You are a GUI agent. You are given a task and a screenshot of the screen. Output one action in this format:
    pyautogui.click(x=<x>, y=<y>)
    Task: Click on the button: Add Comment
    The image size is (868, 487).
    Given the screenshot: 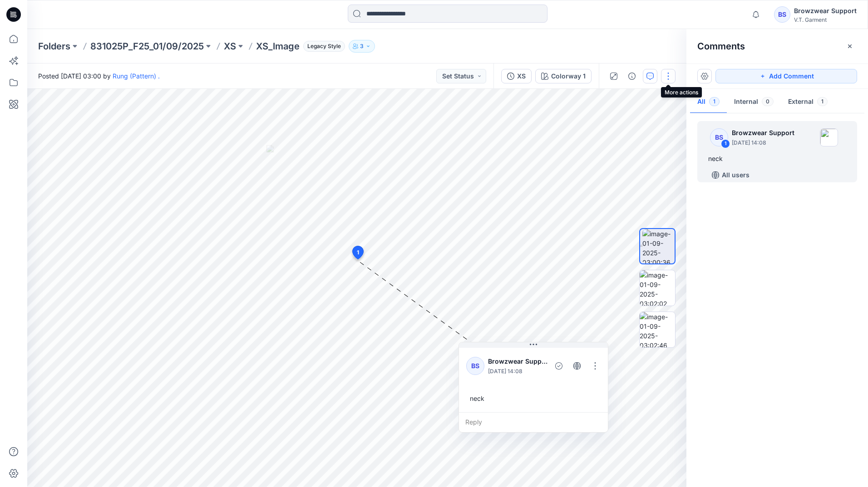 What is the action you would take?
    pyautogui.click(x=786, y=76)
    